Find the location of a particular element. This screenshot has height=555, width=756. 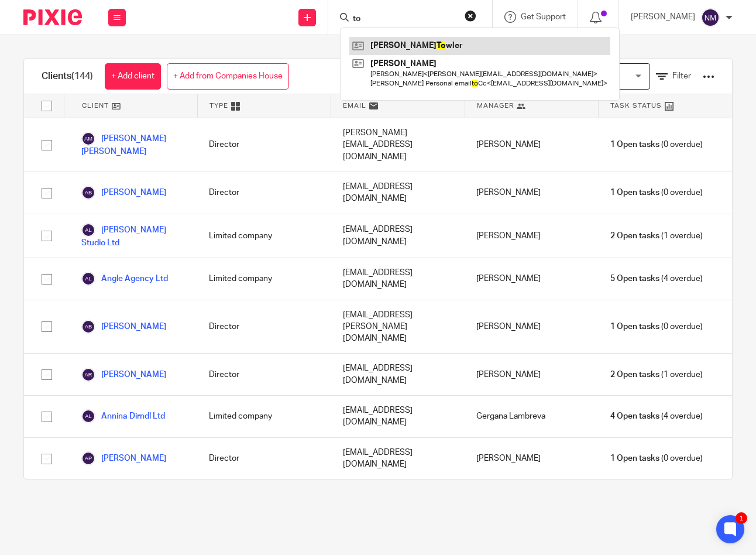

span: 4 Open tasks is located at coordinates (635, 416).